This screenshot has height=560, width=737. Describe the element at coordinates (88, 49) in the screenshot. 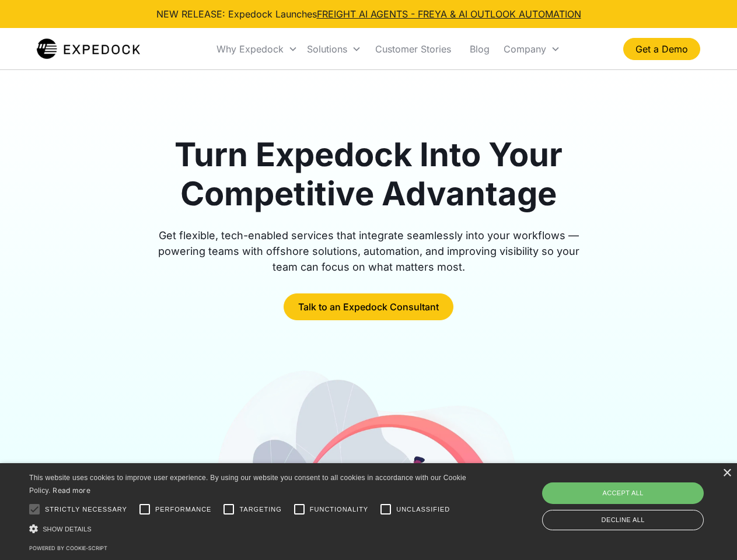

I see `a: home` at that location.